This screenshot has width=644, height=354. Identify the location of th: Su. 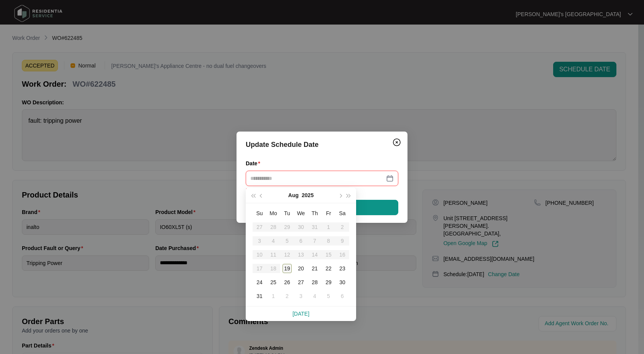
(259, 213).